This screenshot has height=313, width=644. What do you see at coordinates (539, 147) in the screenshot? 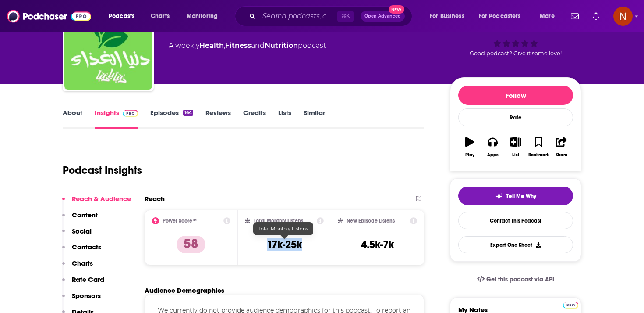
I see `button: Bookmark` at bounding box center [539, 147].